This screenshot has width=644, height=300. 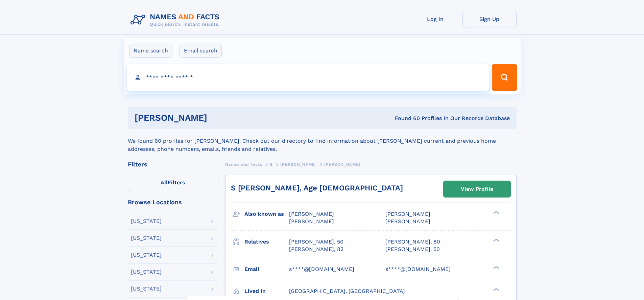 What do you see at coordinates (436, 19) in the screenshot?
I see `a: Log In` at bounding box center [436, 19].